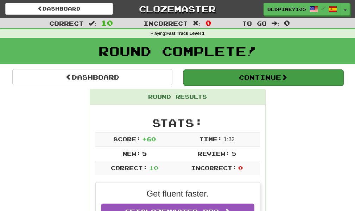 The height and width of the screenshot is (211, 355). Describe the element at coordinates (214, 167) in the screenshot. I see `span: Incorrect:` at that location.